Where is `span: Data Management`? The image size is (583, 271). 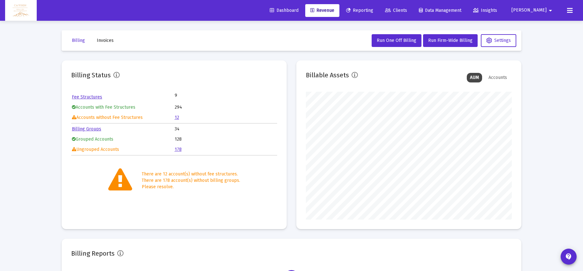 span: Data Management is located at coordinates (440, 10).